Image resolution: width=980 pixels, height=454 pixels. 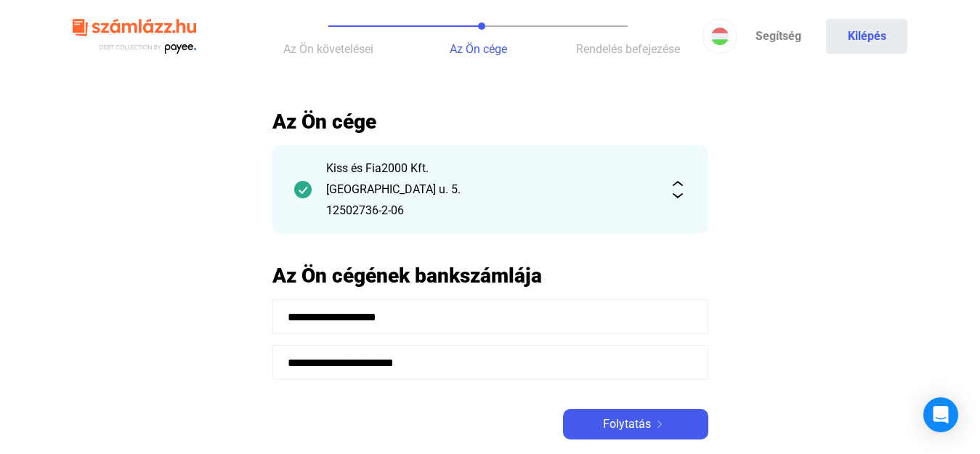 What do you see at coordinates (328, 48) in the screenshot?
I see `span: Az Ön követelései` at bounding box center [328, 48].